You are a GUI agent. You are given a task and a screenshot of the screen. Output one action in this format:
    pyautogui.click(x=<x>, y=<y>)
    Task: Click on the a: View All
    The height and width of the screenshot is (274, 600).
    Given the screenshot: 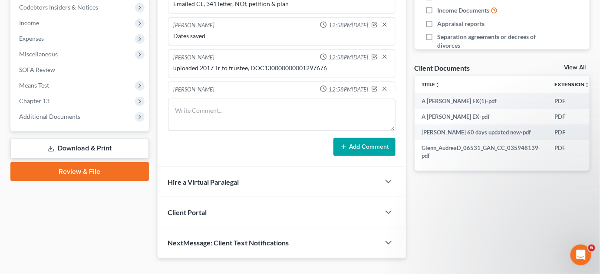 What is the action you would take?
    pyautogui.click(x=575, y=68)
    